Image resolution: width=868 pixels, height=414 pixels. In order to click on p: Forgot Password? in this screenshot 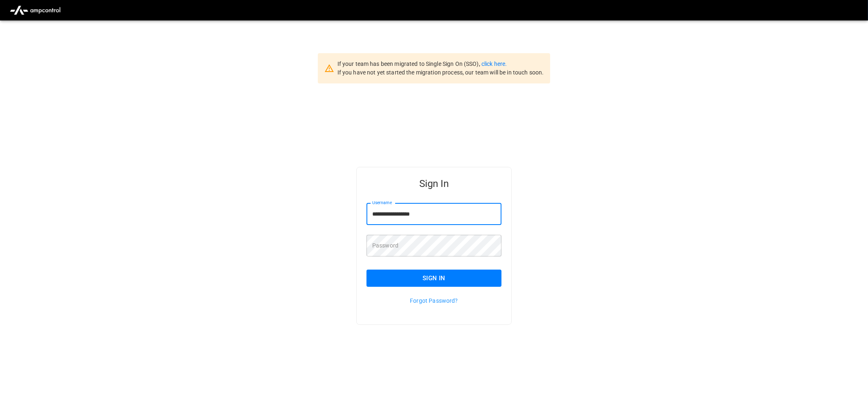, I will do `click(434, 301)`.